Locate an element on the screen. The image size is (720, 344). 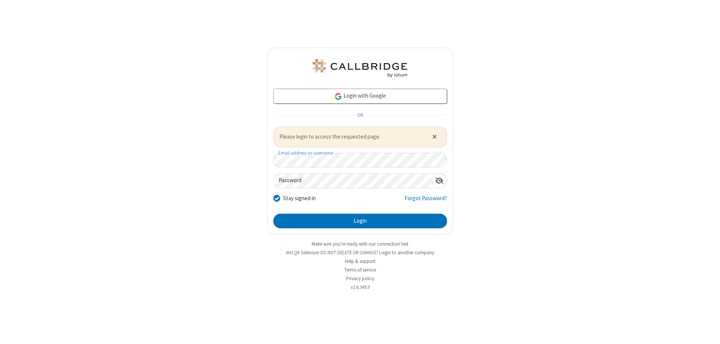
img: QA Selenium DO NOT DELETE OR CHANGE is located at coordinates (360, 68).